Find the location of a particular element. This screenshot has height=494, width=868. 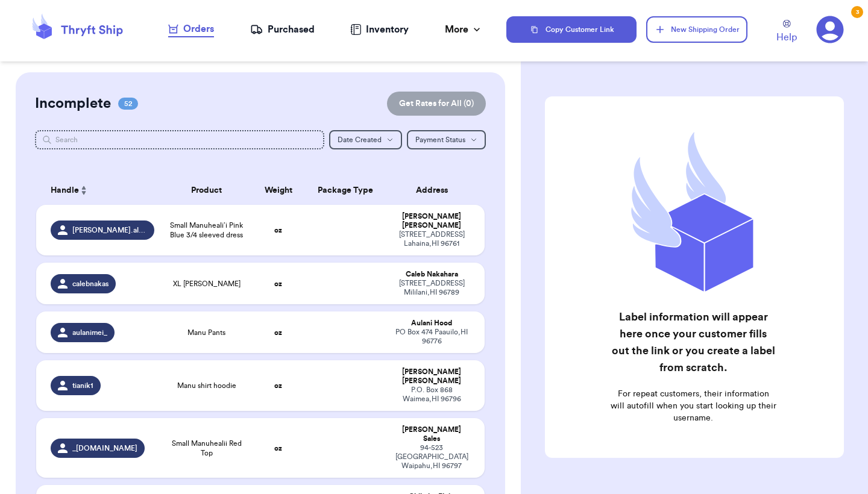

a: Orders is located at coordinates (191, 29).